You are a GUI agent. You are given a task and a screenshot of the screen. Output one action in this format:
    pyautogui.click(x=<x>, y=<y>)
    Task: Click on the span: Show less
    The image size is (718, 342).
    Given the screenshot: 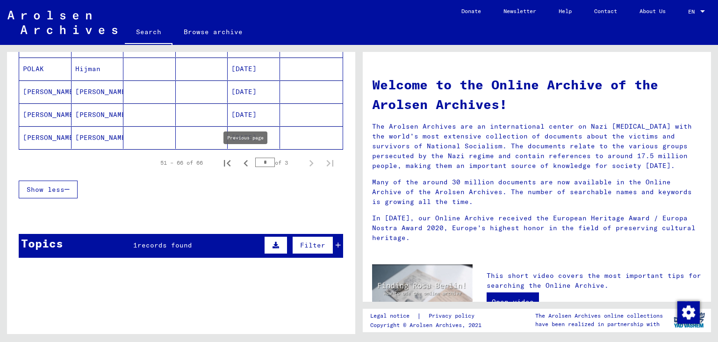 What is the action you would take?
    pyautogui.click(x=45, y=189)
    